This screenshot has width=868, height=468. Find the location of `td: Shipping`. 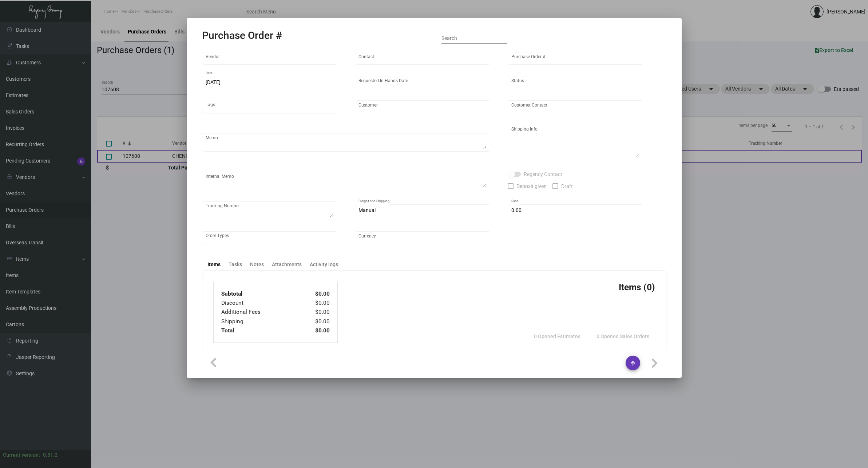

td: Shipping is located at coordinates (260, 322).